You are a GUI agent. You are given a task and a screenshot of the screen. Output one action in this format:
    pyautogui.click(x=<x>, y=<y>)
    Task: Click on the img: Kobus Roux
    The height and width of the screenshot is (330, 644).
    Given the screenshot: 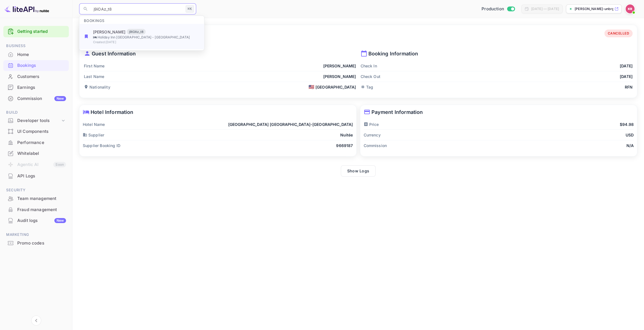 What is the action you would take?
    pyautogui.click(x=630, y=9)
    